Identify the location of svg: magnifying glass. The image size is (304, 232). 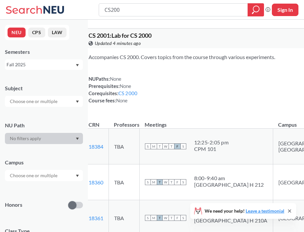
(256, 10).